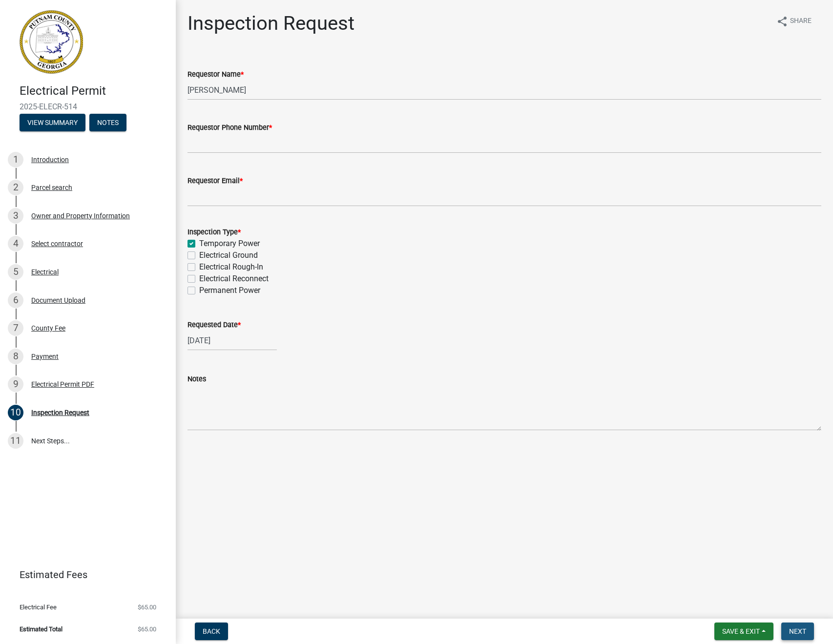 The image size is (833, 644). What do you see at coordinates (62, 385) in the screenshot?
I see `div: Electrical Permit PDF` at bounding box center [62, 385].